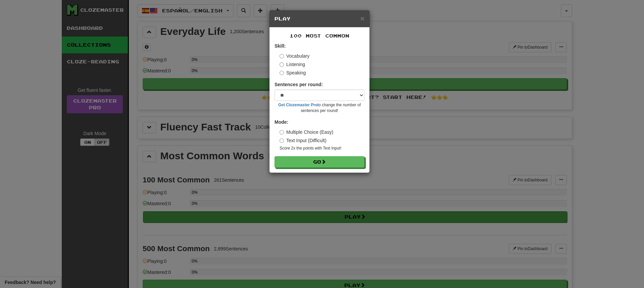  What do you see at coordinates (281, 56) in the screenshot?
I see `input: Vocabulary` at bounding box center [281, 56].